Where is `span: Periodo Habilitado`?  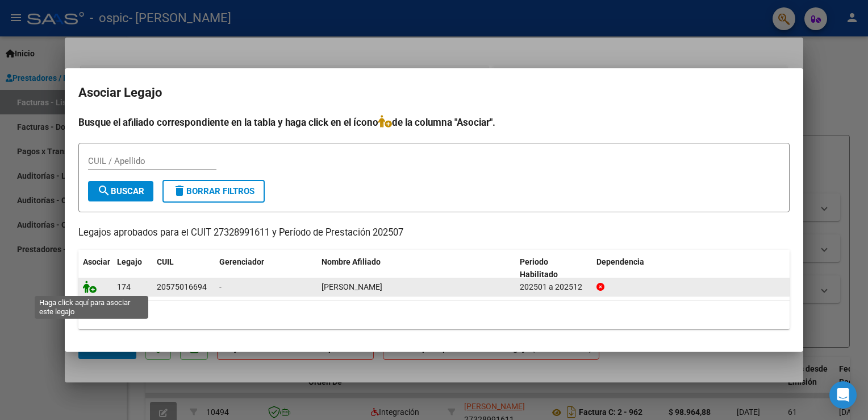
span: Periodo Habilitado is located at coordinates (538, 268).